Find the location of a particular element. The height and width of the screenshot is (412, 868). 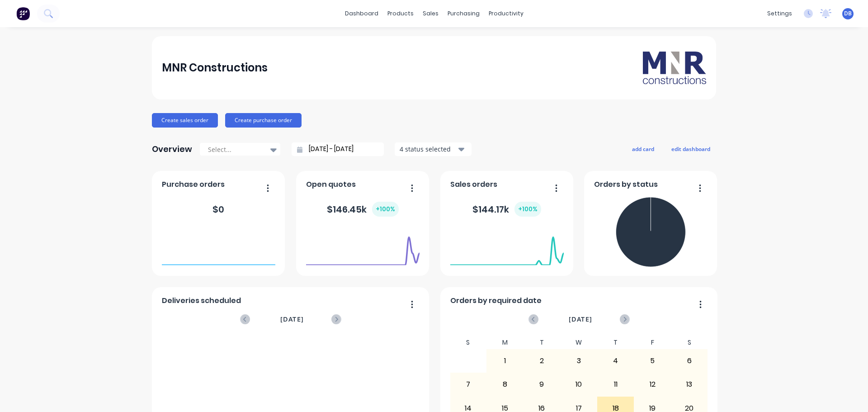

div: 8 is located at coordinates (505, 384).